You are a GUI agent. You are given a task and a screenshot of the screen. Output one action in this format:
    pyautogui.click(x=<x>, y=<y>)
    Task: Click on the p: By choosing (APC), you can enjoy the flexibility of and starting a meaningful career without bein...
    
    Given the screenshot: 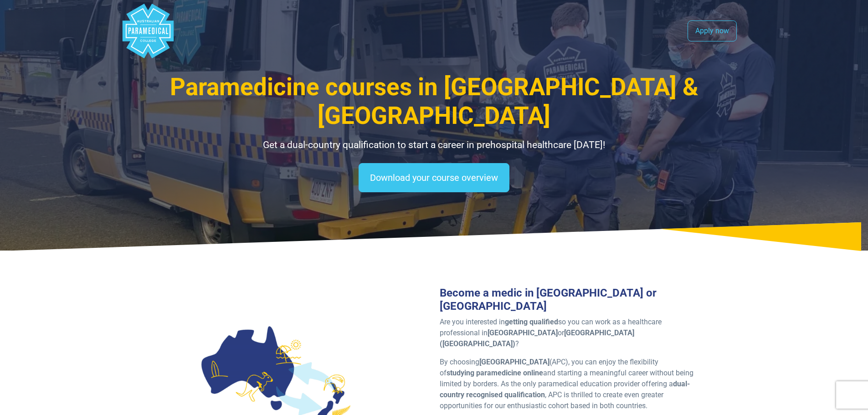 What is the action you would take?
    pyautogui.click(x=570, y=384)
    